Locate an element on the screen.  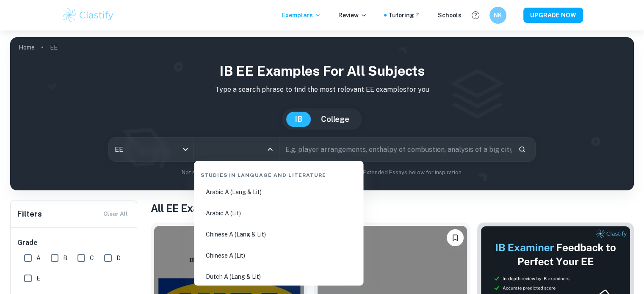
input: E.g. player arrangements, enthalpy of combustion, analysis of a big city... is located at coordinates (396, 149).